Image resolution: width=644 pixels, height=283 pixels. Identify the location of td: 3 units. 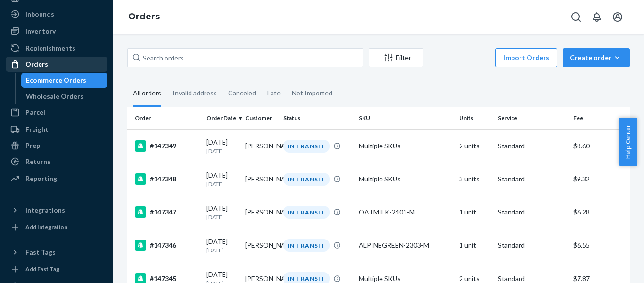
(475, 179).